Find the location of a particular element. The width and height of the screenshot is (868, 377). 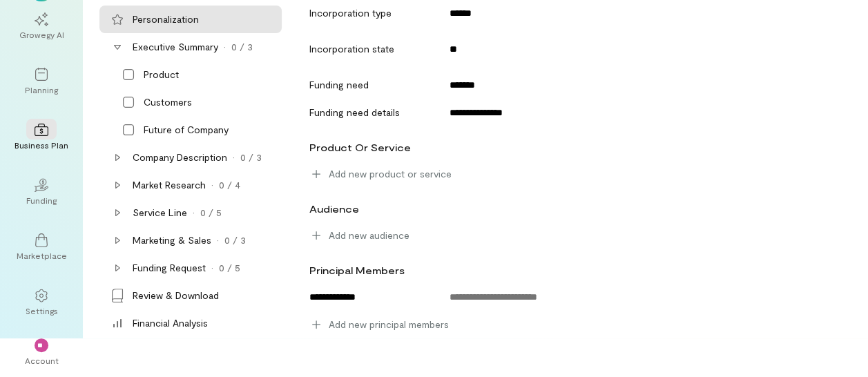

div: Review & Download is located at coordinates (175, 295).